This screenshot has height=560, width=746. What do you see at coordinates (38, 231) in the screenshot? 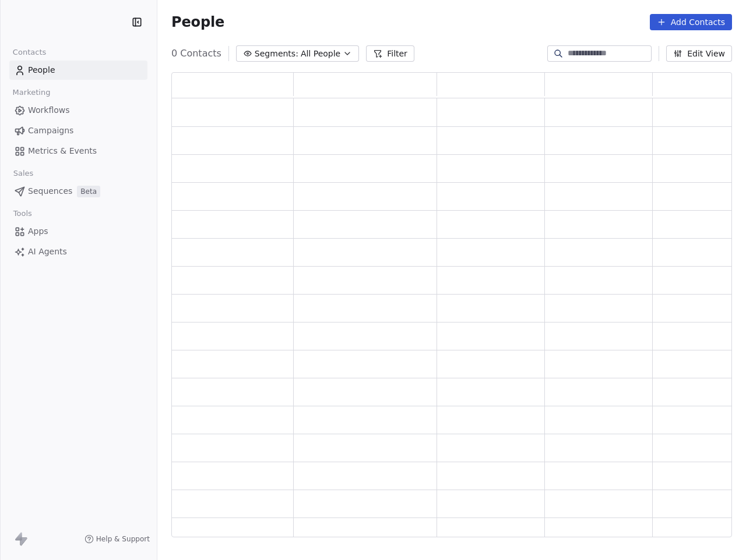
I see `span: Apps` at bounding box center [38, 231].